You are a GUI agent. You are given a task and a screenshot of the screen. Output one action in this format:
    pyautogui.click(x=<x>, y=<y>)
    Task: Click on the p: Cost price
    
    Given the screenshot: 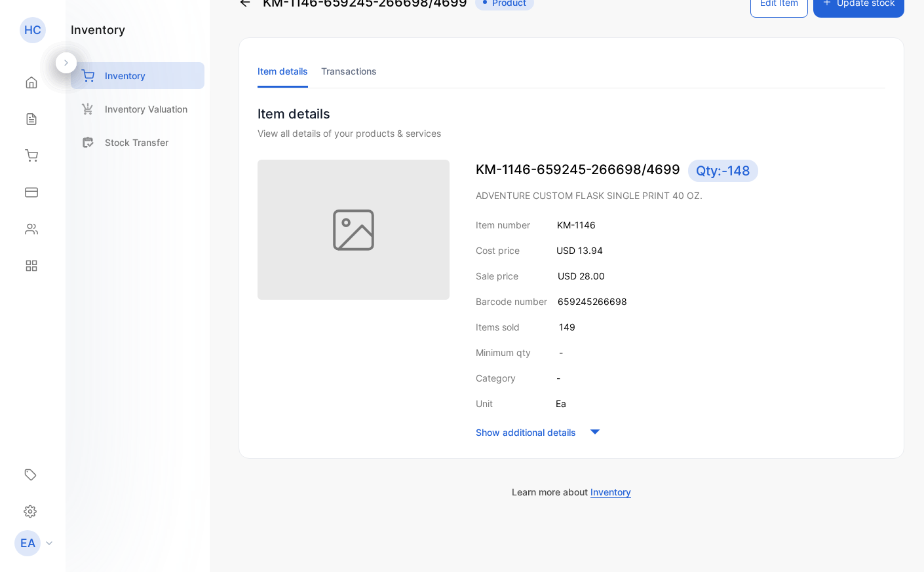 What is the action you would take?
    pyautogui.click(x=497, y=250)
    